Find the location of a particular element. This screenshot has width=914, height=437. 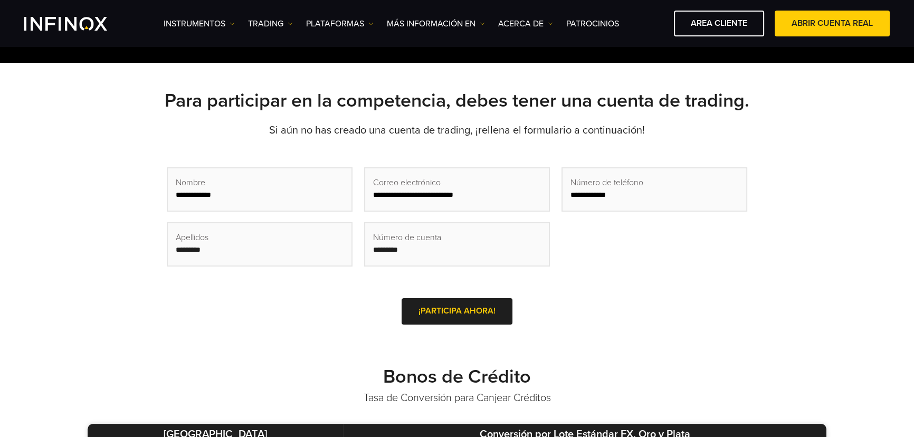

p: Si aún no has creado una cuenta de trading, ¡rellena el formulario a continuación! is located at coordinates (457, 130).